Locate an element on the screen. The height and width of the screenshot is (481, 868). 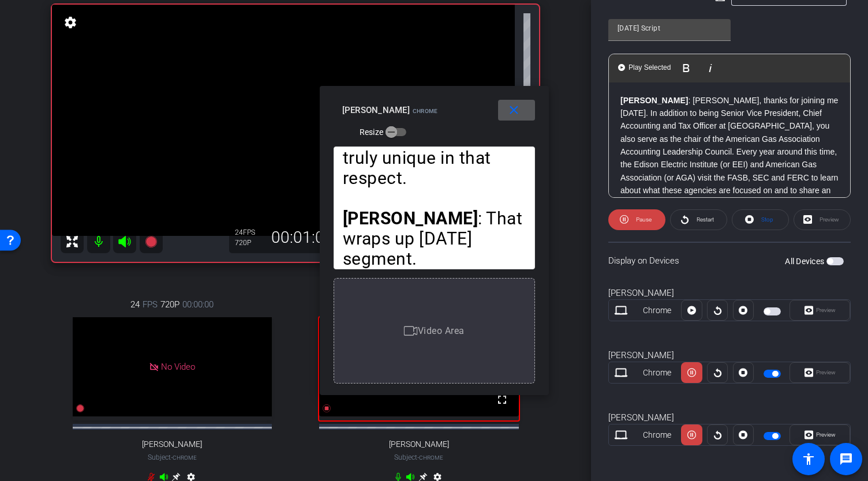
img: teleprompter-play.svg is located at coordinates (622, 68).